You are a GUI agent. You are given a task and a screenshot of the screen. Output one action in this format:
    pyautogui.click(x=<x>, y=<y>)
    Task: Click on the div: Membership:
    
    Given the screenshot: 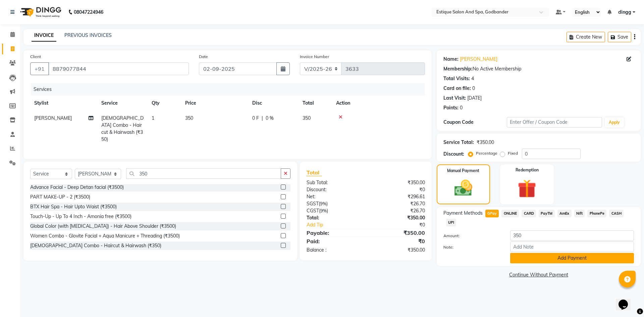 What is the action you would take?
    pyautogui.click(x=458, y=69)
    